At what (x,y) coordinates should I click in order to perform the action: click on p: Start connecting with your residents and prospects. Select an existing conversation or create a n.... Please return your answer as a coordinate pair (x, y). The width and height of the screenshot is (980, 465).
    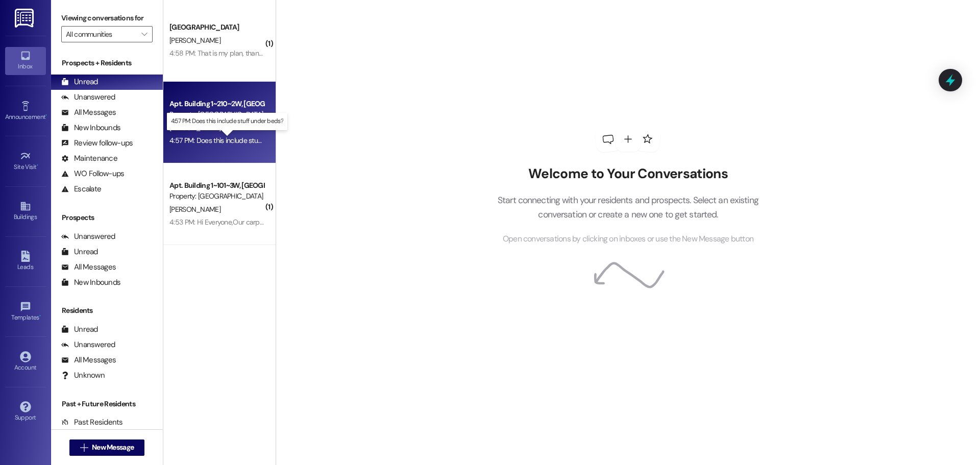
    Looking at the image, I should click on (628, 208).